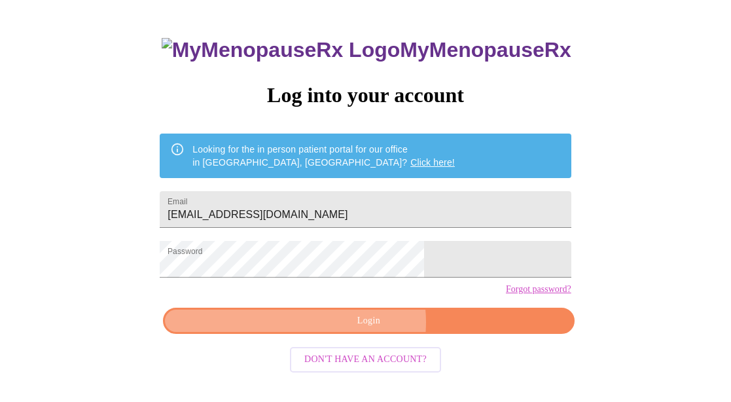 The image size is (731, 402). Describe the element at coordinates (365, 358) in the screenshot. I see `a: Don't have an account?` at that location.